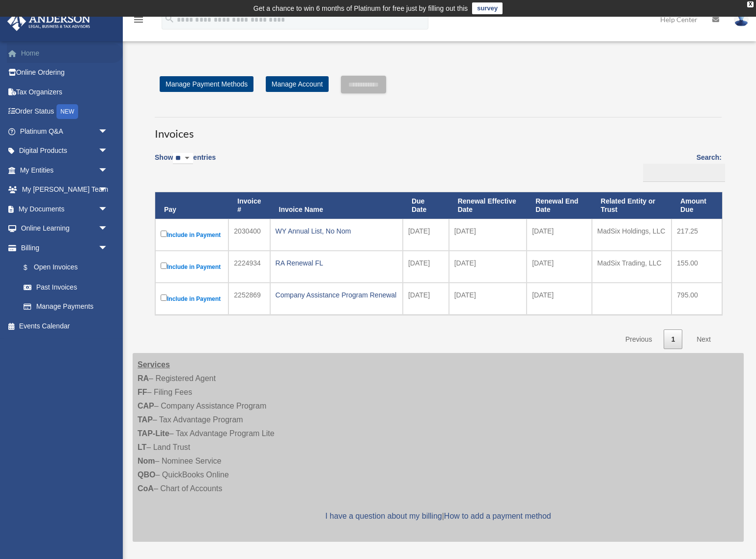 The width and height of the screenshot is (756, 559). Describe the element at coordinates (488, 206) in the screenshot. I see `th: Renewal Effective Date: activate to sort column ascending` at that location.